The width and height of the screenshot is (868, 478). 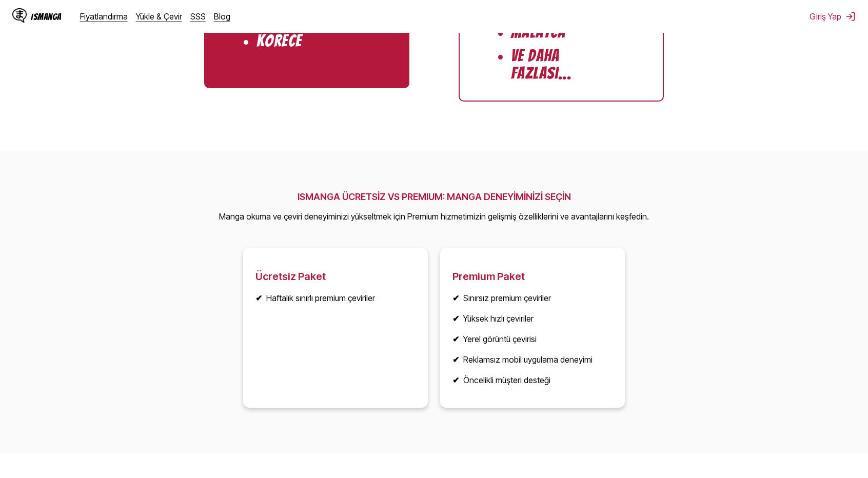 I want to click on li: Sınırsız premium çeviriler, so click(x=532, y=298).